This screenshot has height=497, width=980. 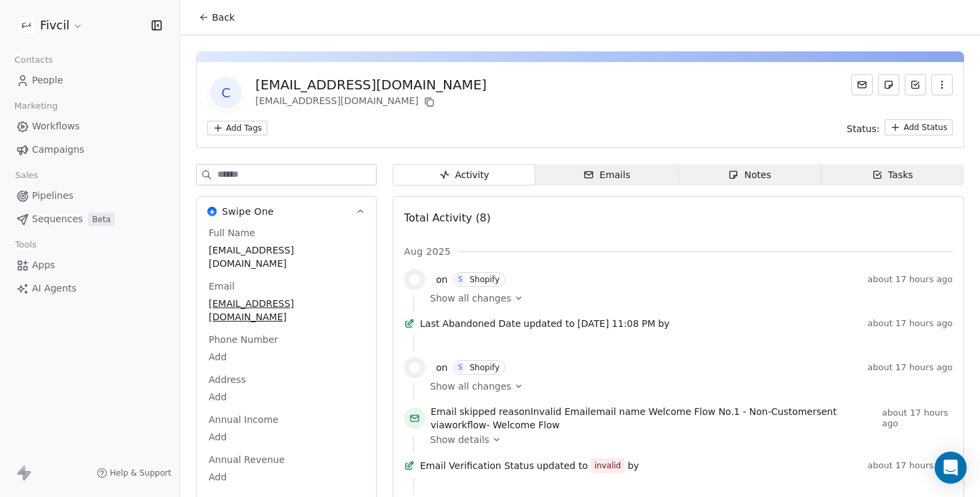 What do you see at coordinates (950, 467) in the screenshot?
I see `div: Open Intercom Messenger` at bounding box center [950, 467].